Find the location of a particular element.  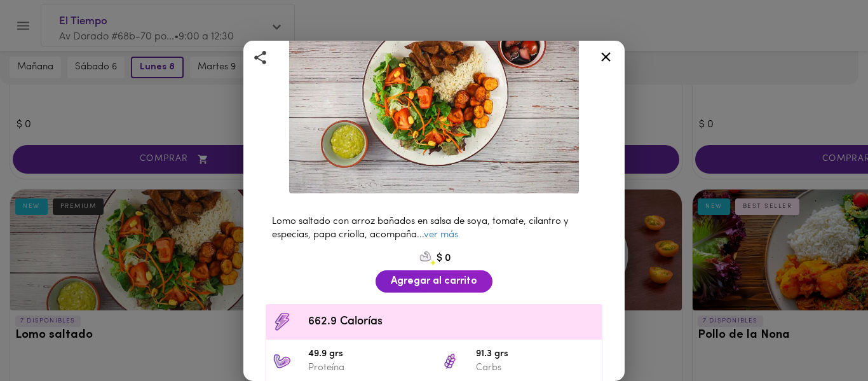

span: 49.9 grs is located at coordinates (368, 354).